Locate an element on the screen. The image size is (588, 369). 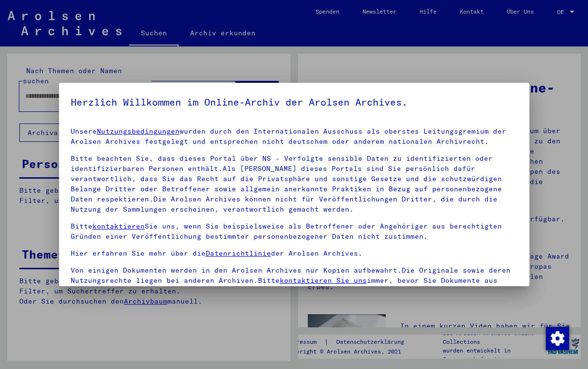
h5: Herzlich Willkommen im Online-Archiv der Arolsen Archives. is located at coordinates (294, 102).